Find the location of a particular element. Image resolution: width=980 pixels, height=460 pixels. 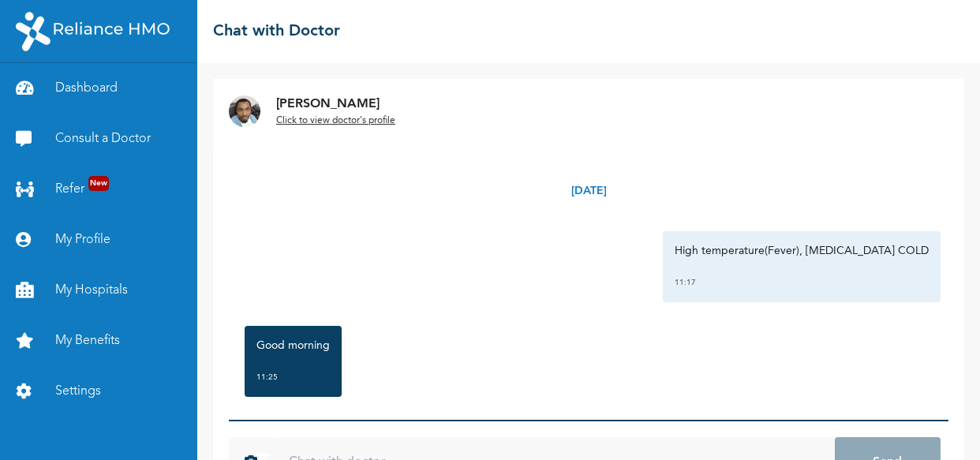

span: New is located at coordinates (98, 183).